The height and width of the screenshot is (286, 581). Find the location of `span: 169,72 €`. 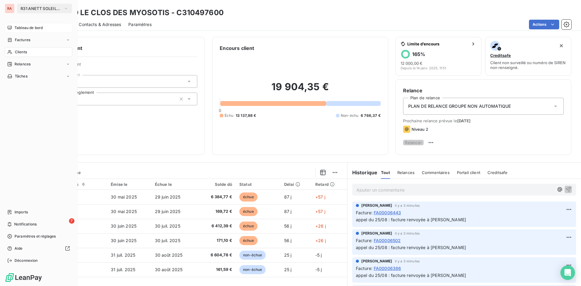

span: 169,72 € is located at coordinates (217, 211).